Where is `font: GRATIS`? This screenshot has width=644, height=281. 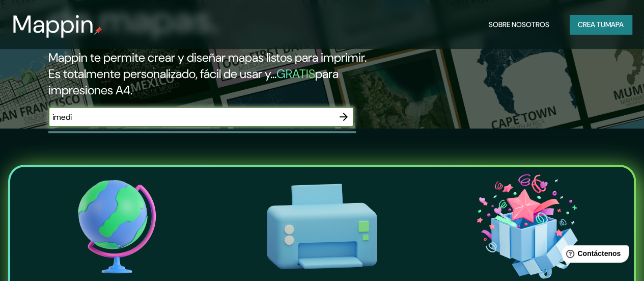
font: GRATIS is located at coordinates (296, 73).